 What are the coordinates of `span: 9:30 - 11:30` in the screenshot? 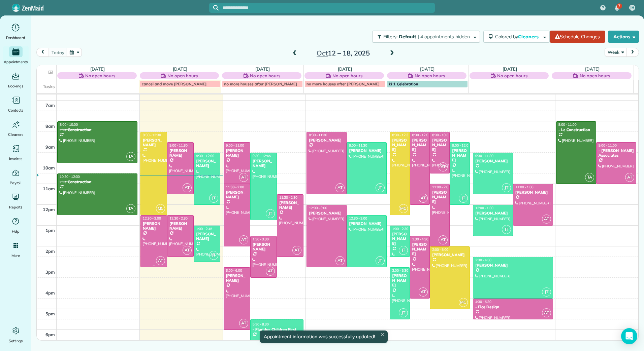 It's located at (484, 155).